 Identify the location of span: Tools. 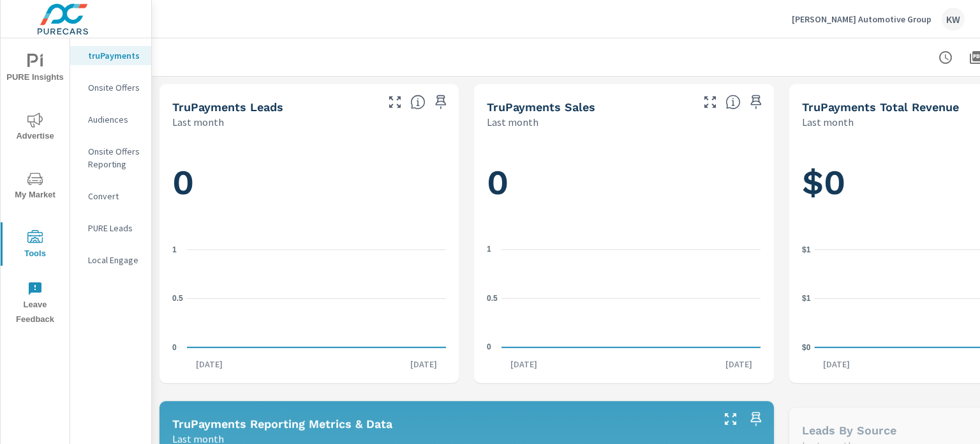
(35, 246).